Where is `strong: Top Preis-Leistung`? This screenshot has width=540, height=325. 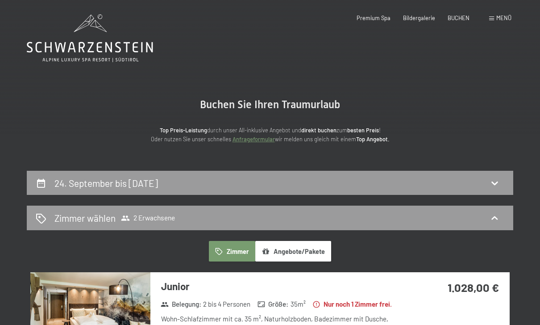 strong: Top Preis-Leistung is located at coordinates (184, 130).